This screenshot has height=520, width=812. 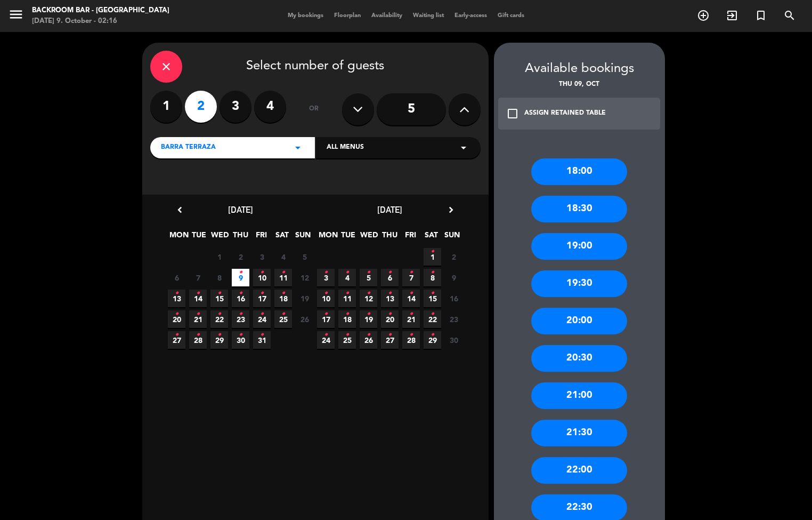 What do you see at coordinates (201, 107) in the screenshot?
I see `label: 2` at bounding box center [201, 107].